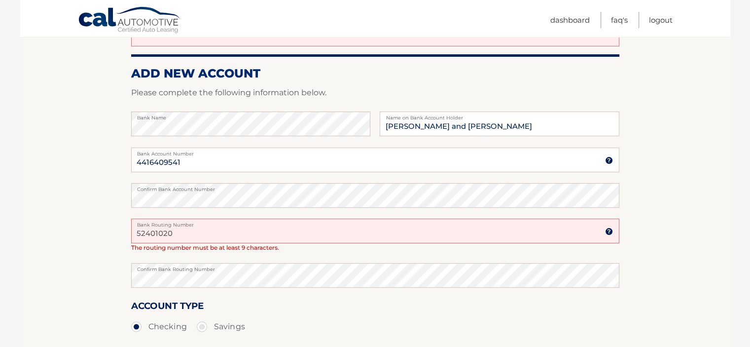 The height and width of the screenshot is (347, 750). What do you see at coordinates (499, 124) in the screenshot?
I see `input: Name on Account (Account Holder Name)` at bounding box center [499, 124].